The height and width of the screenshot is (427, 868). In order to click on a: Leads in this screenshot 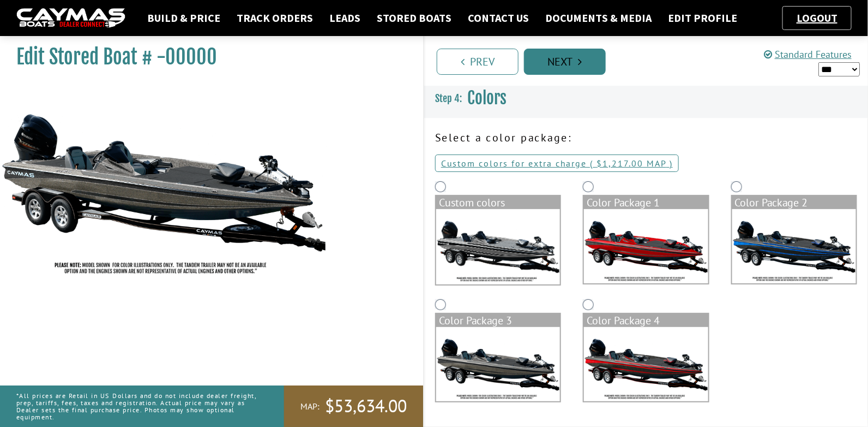, I will do `click(345, 18)`.